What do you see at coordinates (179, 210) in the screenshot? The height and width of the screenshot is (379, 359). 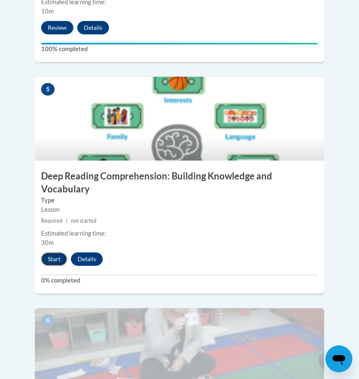 I see `div: Lesson` at bounding box center [179, 210].